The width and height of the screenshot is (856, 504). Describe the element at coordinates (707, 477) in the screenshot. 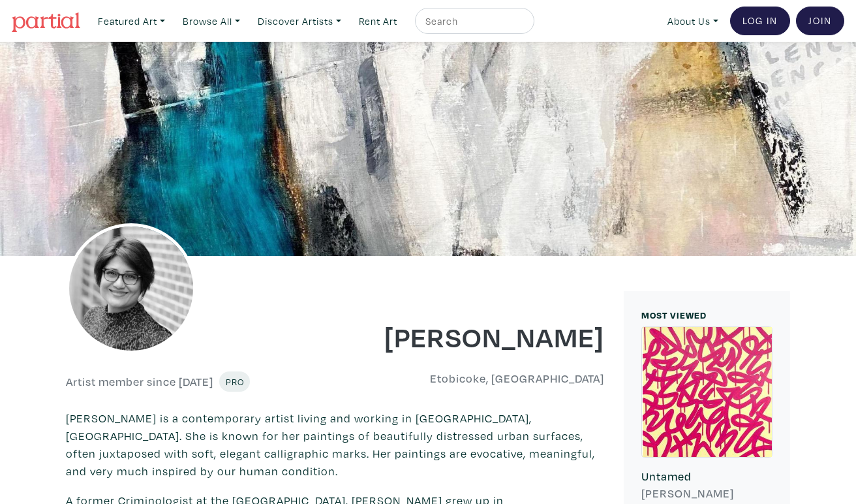

I see `h6: Untamed` at that location.